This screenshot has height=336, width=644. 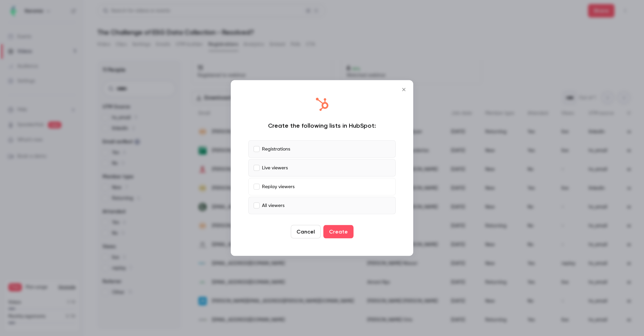 I want to click on div: Create the following lists in HubSpot:, so click(x=322, y=126).